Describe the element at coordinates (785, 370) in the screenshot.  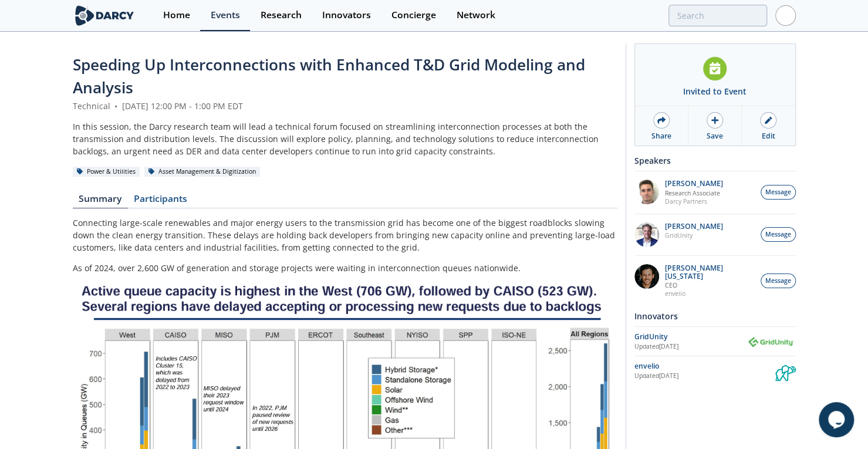
I see `img: envelio` at that location.